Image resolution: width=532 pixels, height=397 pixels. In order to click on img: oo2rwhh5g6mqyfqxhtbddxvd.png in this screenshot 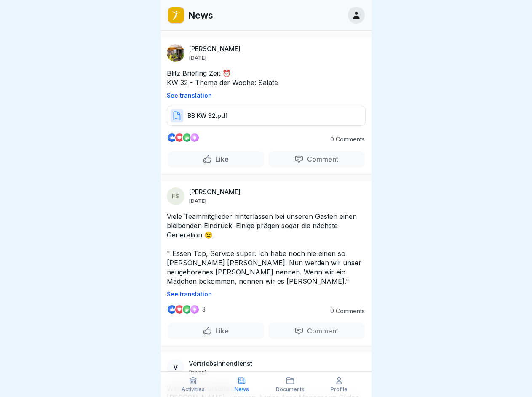, I will do `click(176, 15)`.